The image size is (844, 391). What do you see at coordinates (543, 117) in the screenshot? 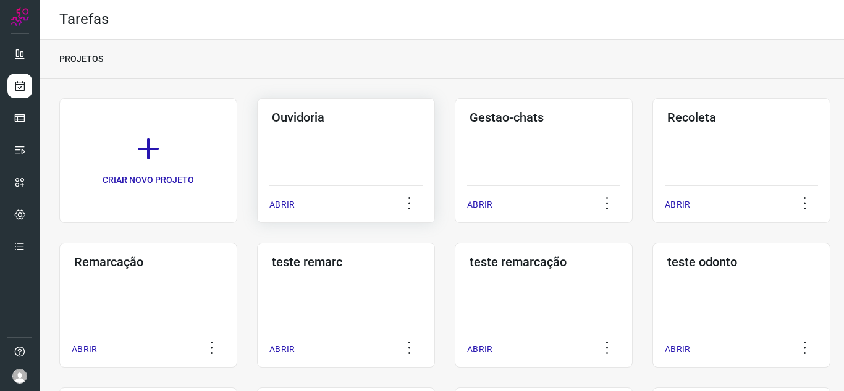
I see `h3: Gestao-chats` at bounding box center [543, 117].